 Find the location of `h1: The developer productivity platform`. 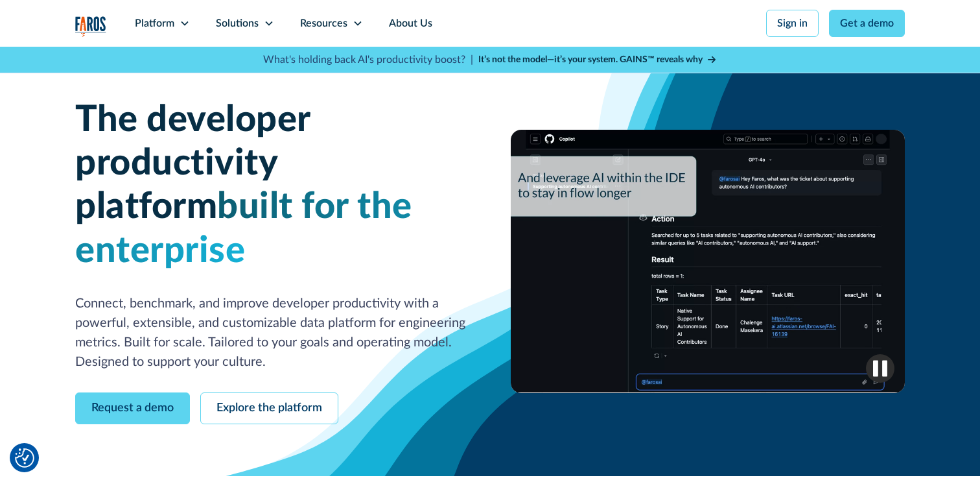

h1: The developer productivity platform is located at coordinates (272, 185).